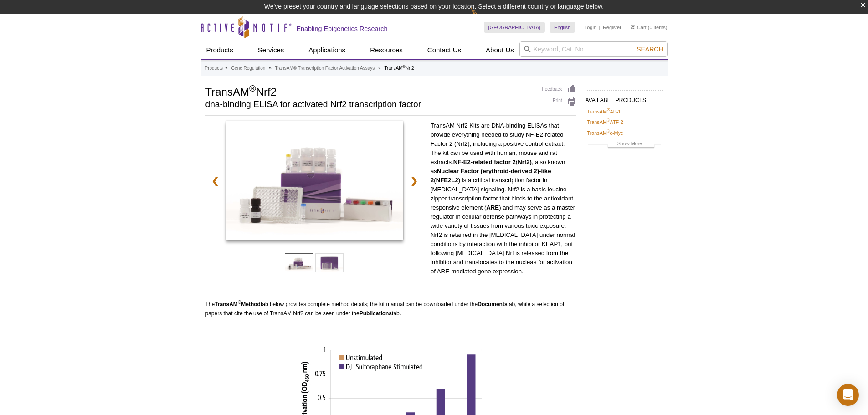  I want to click on a: TransAM Nrf2 Kit, so click(314, 182).